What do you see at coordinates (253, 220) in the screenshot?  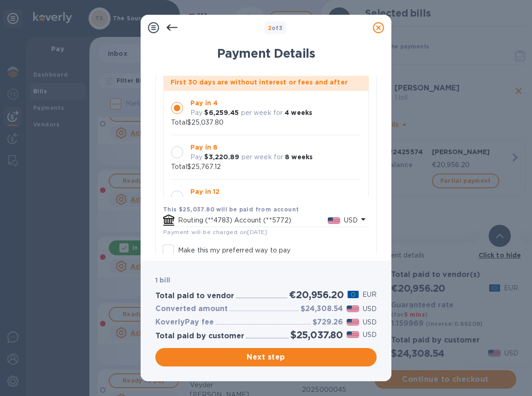 I see `p: Routing (**4783) Account (**5772)` at bounding box center [253, 220].